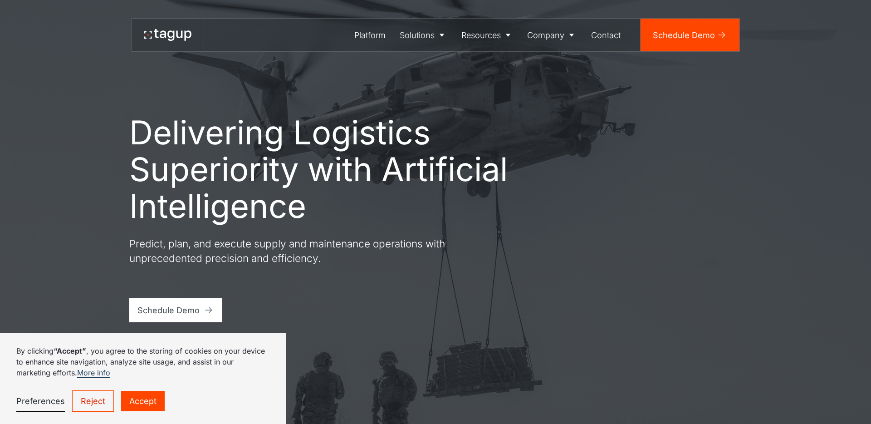 This screenshot has height=424, width=871. Describe the element at coordinates (370, 35) in the screenshot. I see `div: Platform` at that location.